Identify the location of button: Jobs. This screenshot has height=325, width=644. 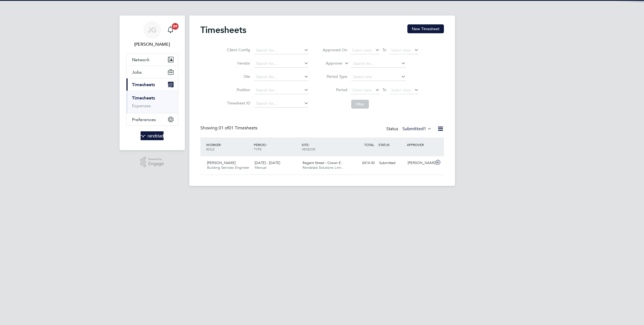
(152, 72).